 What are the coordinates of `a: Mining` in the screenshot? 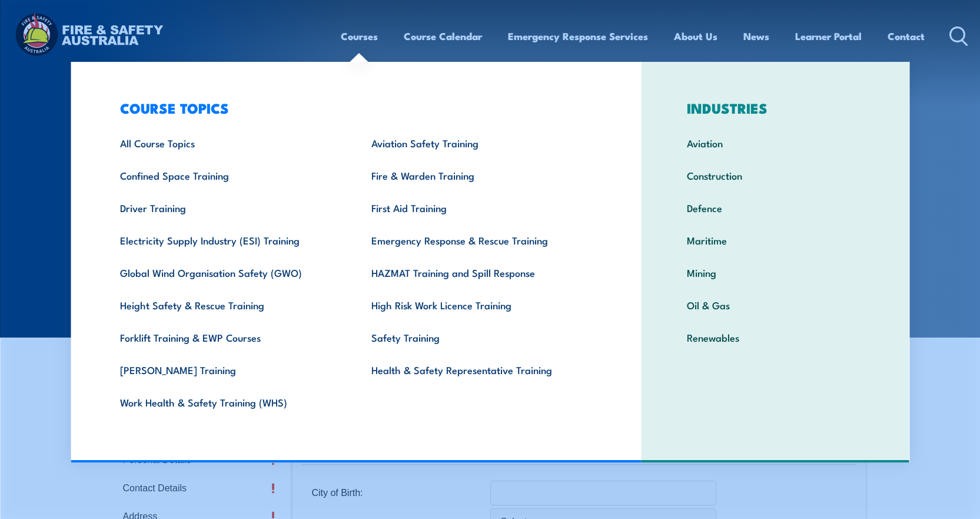 It's located at (775, 272).